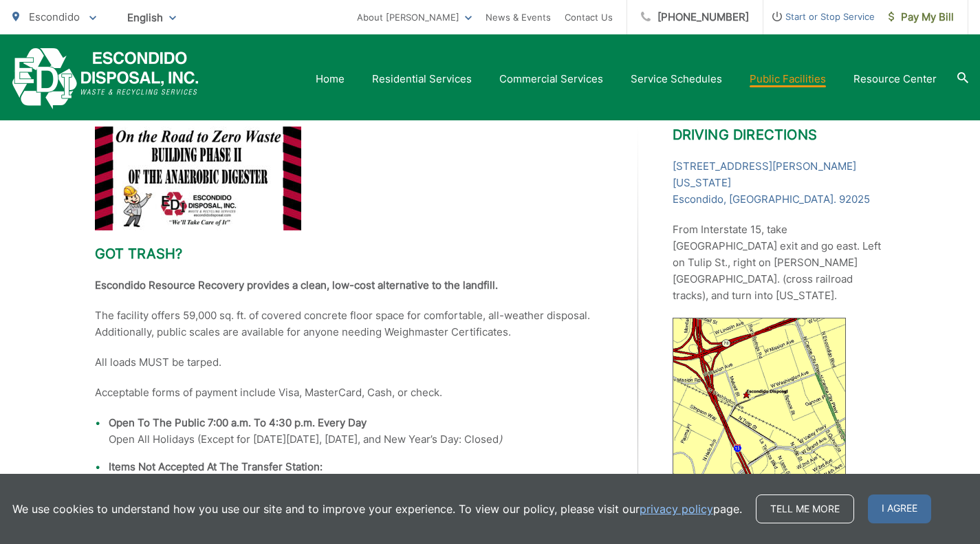 This screenshot has width=980, height=544. What do you see at coordinates (787, 79) in the screenshot?
I see `a: Public Facilities` at bounding box center [787, 79].